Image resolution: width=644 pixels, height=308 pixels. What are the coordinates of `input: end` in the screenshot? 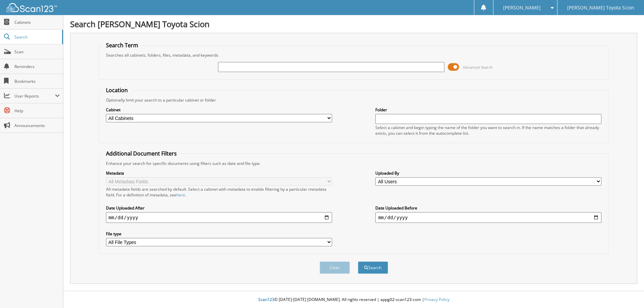 It's located at (488, 217).